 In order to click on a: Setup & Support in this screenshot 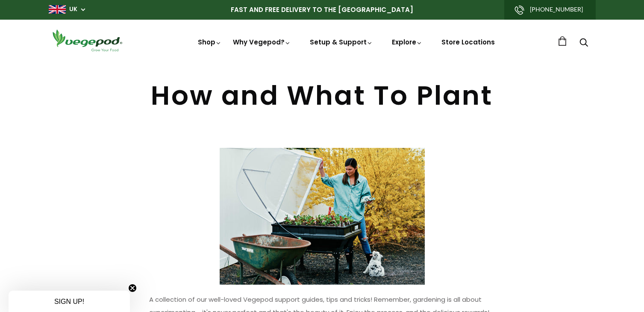, I will do `click(341, 42)`.